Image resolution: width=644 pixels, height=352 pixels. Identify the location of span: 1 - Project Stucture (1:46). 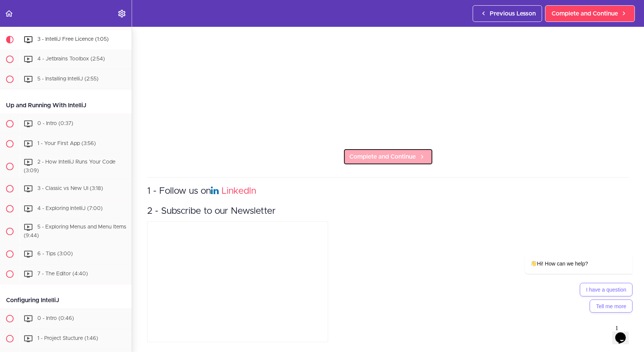
(68, 339).